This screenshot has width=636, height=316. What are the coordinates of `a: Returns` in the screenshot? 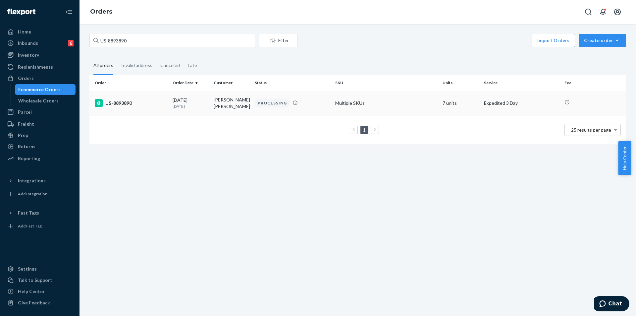 It's located at (40, 147).